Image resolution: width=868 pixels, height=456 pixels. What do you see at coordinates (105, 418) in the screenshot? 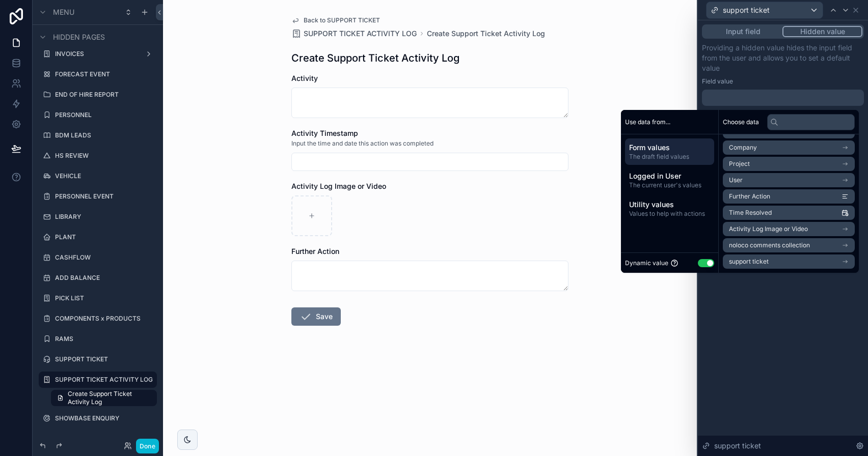
I see `a: SHOWBASE ENQUIRY` at bounding box center [105, 418].